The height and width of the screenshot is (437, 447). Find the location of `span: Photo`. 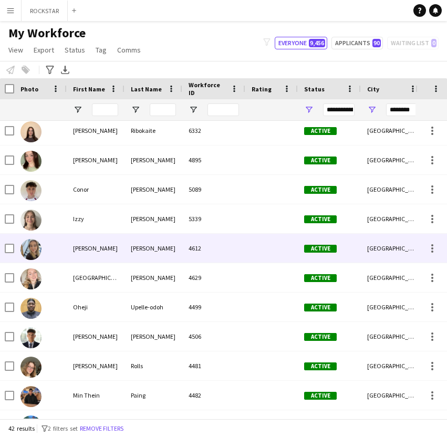

span: Photo is located at coordinates (29, 89).